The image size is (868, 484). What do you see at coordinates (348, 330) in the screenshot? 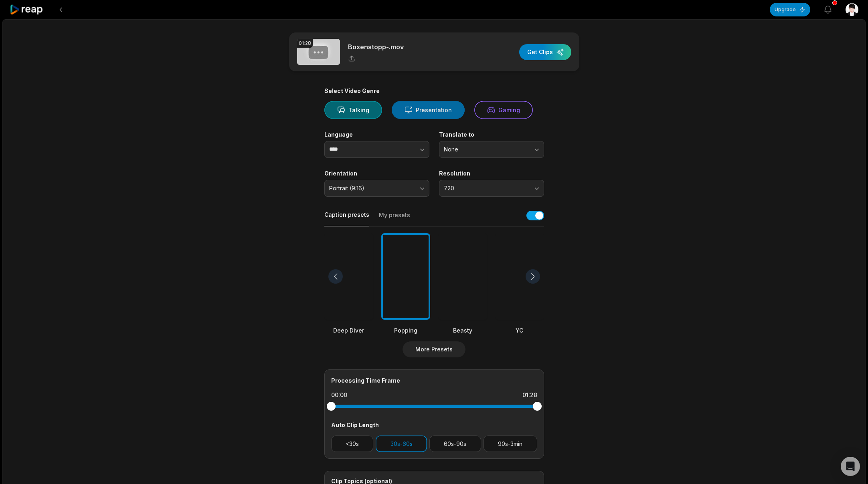
I see `div: Deep Diver` at bounding box center [348, 330].